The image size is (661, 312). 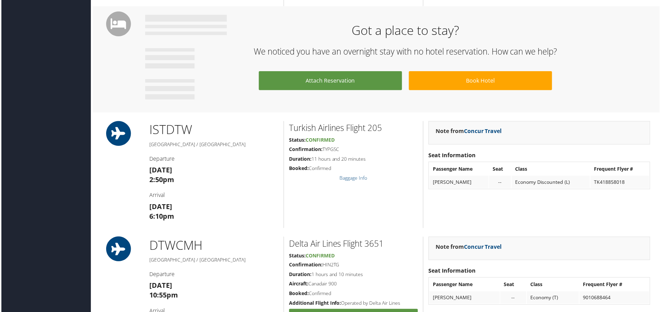 I want to click on td: 9010688464, so click(x=616, y=299).